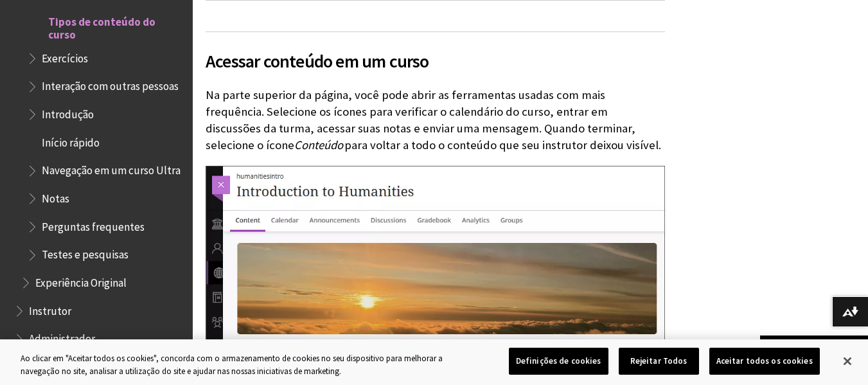 The width and height of the screenshot is (868, 385). Describe the element at coordinates (319, 144) in the screenshot. I see `span: Conteúdo` at that location.